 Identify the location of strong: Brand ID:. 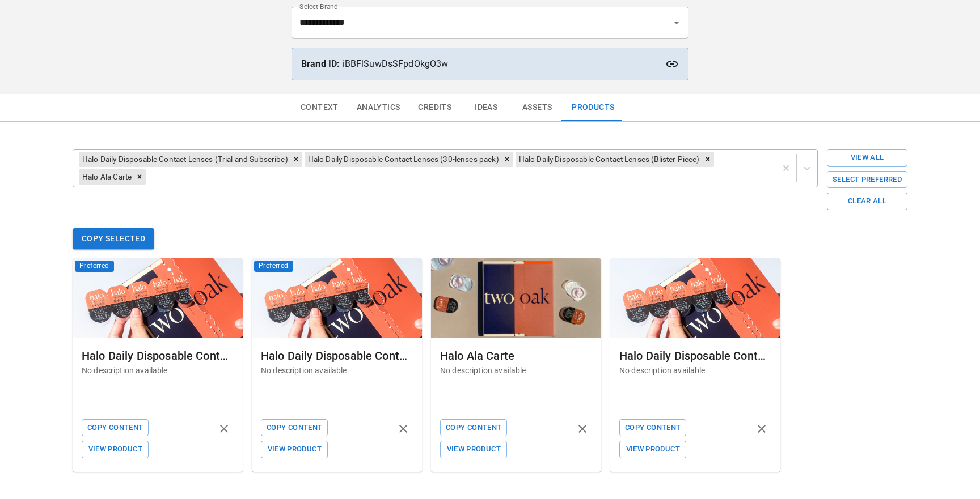
(320, 64).